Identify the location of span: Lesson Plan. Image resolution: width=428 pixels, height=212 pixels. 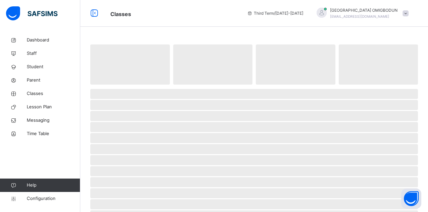
(54, 107).